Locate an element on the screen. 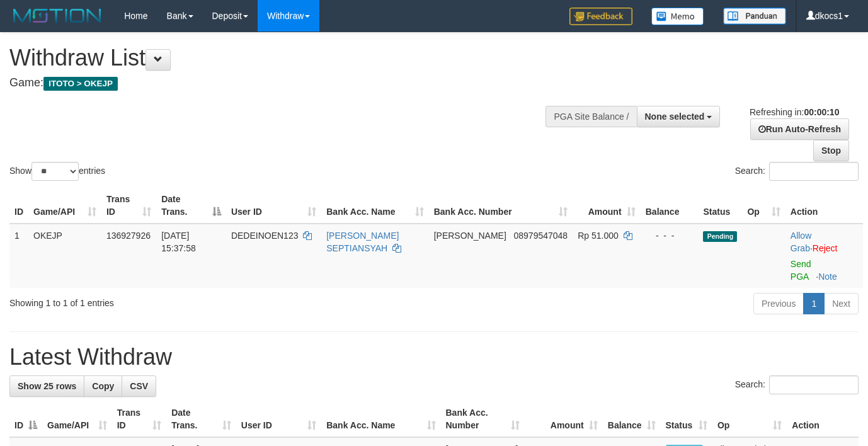 Image resolution: width=868 pixels, height=446 pixels. span: Rp 51.000 is located at coordinates (597, 235).